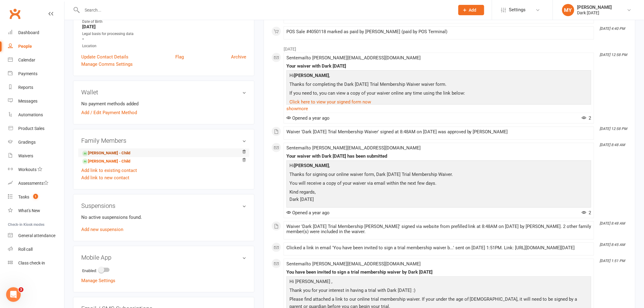 The width and height of the screenshot is (644, 308). Describe the element at coordinates (33, 183) in the screenshot. I see `div: Assessments` at that location.